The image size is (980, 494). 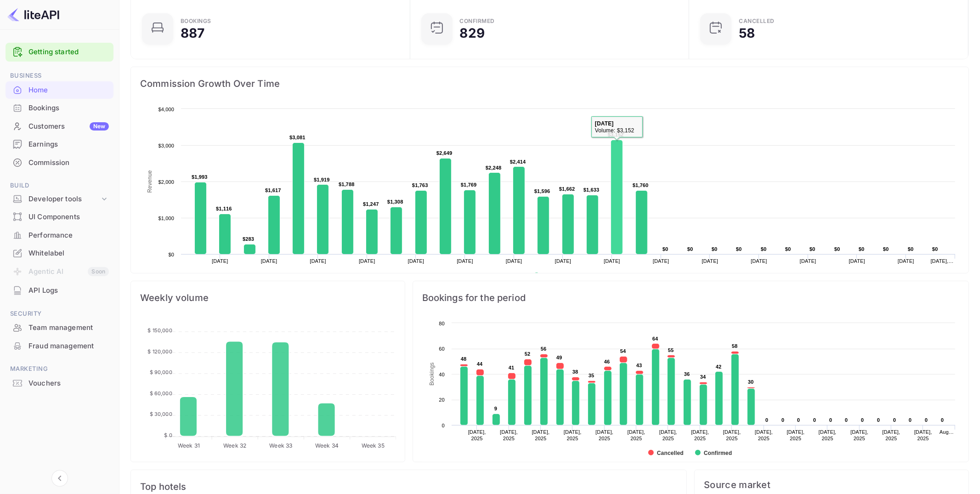 I want to click on div: Home, so click(x=68, y=90).